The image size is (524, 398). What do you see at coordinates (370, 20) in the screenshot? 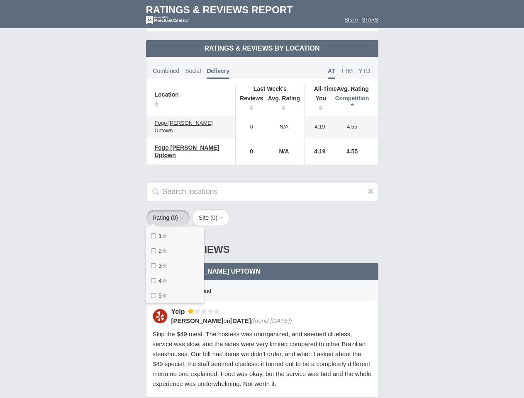
I see `font: STARS` at bounding box center [370, 20].